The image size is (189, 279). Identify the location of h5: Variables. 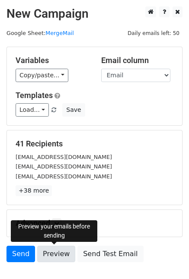
(52, 60).